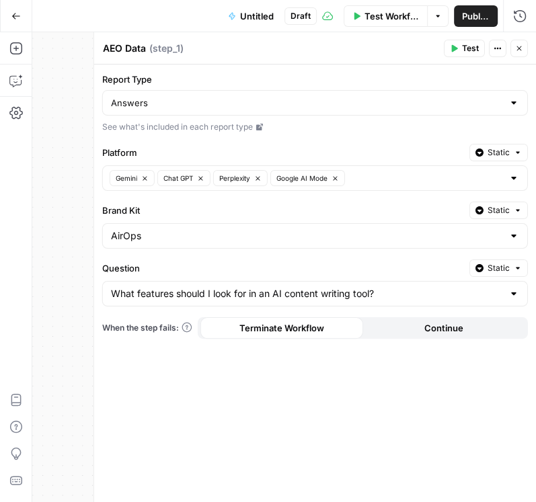 This screenshot has width=536, height=502. Describe the element at coordinates (443, 328) in the screenshot. I see `span: Continue` at that location.